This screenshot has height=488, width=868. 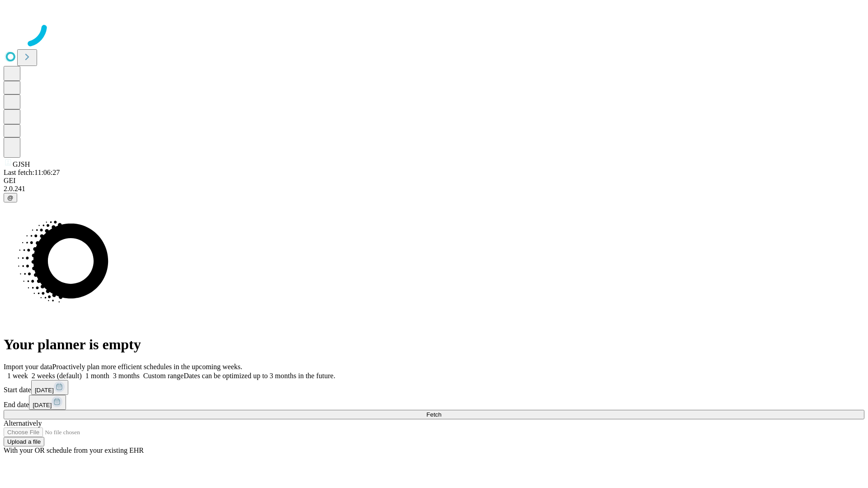 What do you see at coordinates (32, 172) in the screenshot?
I see `span: Last fetch: 11:06:27` at bounding box center [32, 172].